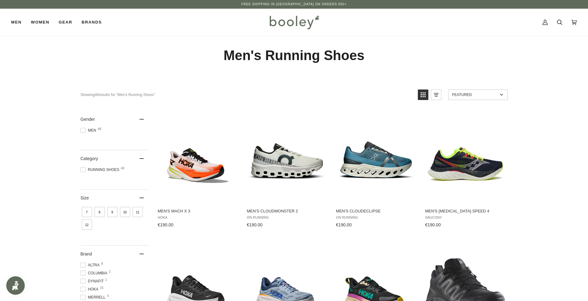  Describe the element at coordinates (198, 170) in the screenshot. I see `a: Men's Mach X 3` at that location.